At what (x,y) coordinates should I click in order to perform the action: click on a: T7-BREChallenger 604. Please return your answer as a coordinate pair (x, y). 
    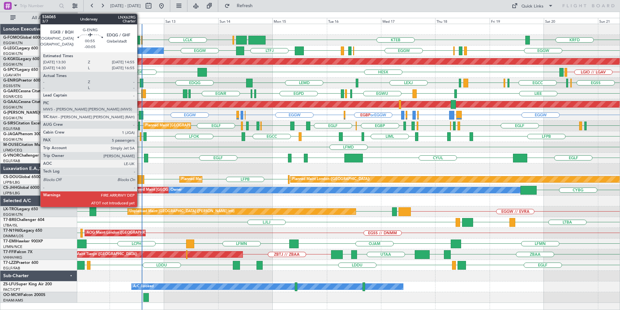
    Looking at the image, I should click on (24, 220).